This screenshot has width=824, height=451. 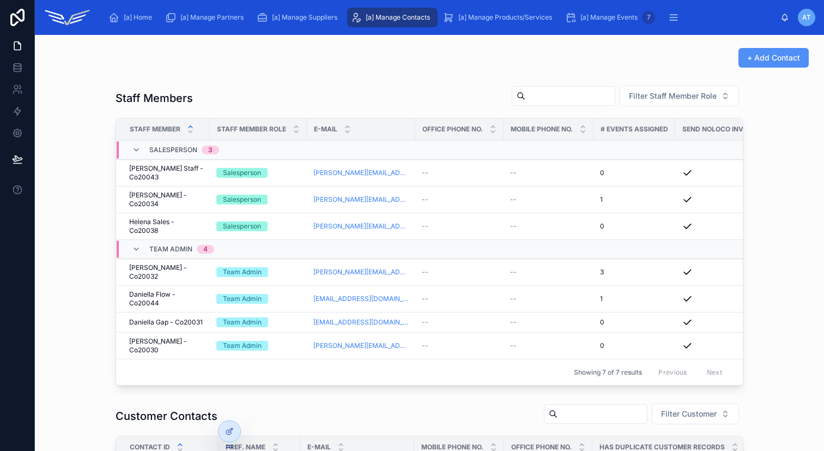 I want to click on div: scrollable content, so click(x=440, y=17).